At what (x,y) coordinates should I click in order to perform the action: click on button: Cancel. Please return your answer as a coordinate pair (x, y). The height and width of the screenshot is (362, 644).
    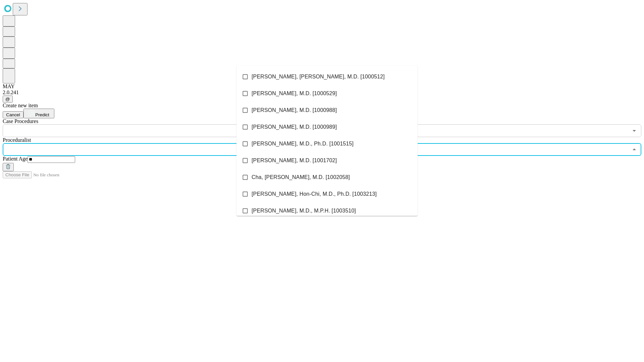
    Looking at the image, I should click on (13, 114).